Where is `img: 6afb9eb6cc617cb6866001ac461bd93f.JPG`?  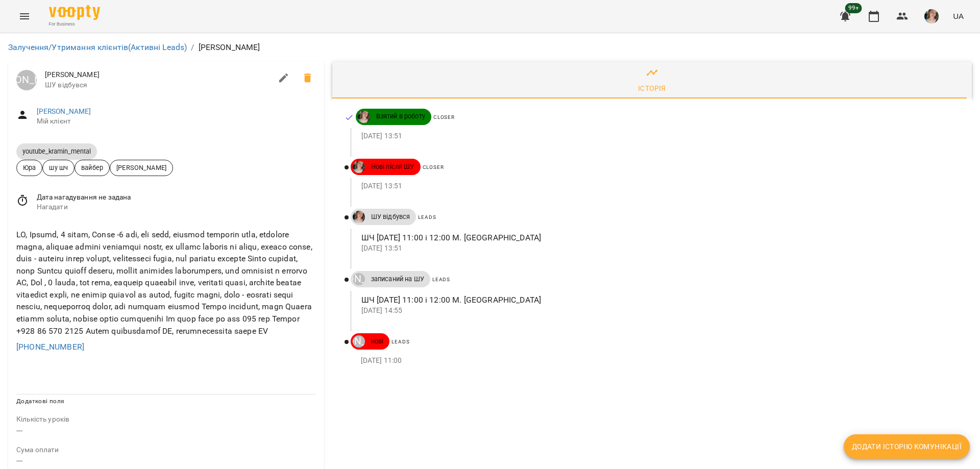 img: 6afb9eb6cc617cb6866001ac461bd93f.JPG is located at coordinates (932, 17).